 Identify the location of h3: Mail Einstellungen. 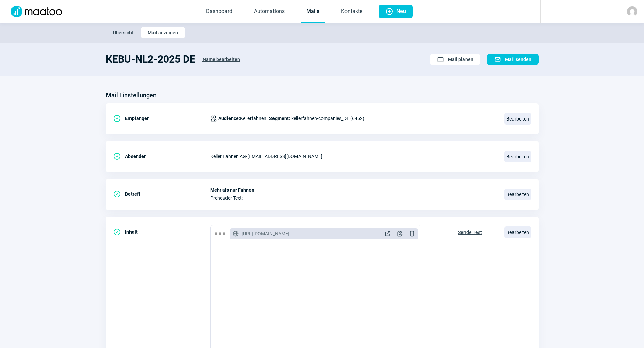
(131, 95).